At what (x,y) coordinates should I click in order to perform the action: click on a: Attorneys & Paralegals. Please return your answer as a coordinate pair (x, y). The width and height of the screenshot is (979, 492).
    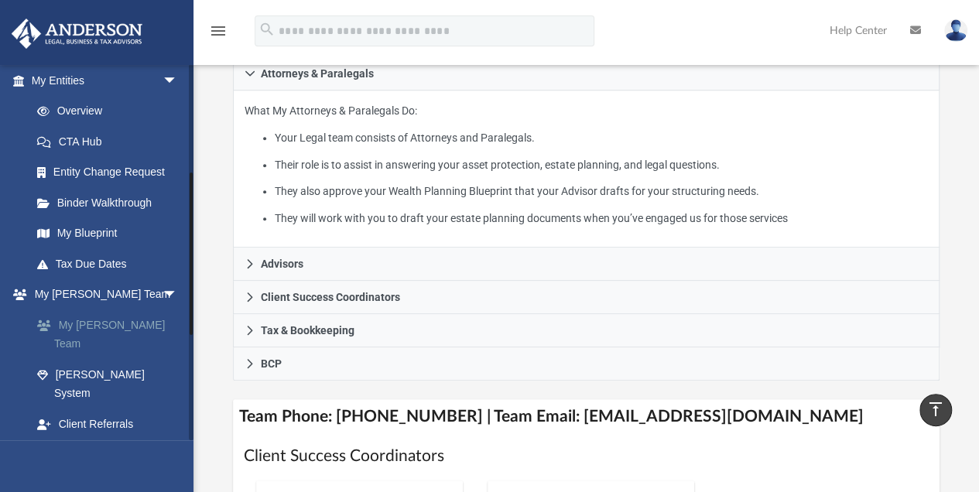
    Looking at the image, I should click on (587, 74).